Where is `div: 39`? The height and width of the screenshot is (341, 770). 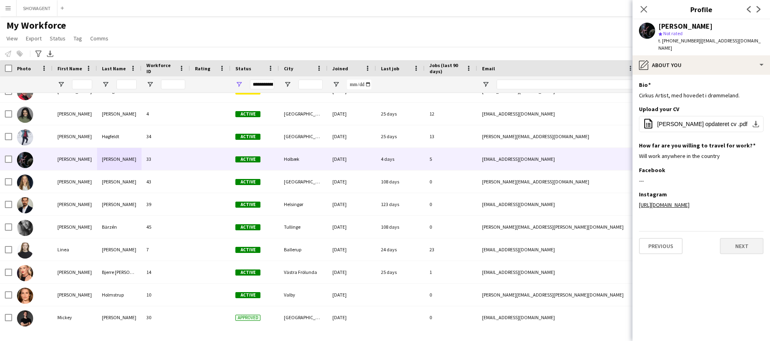 div: 39 is located at coordinates (166, 204).